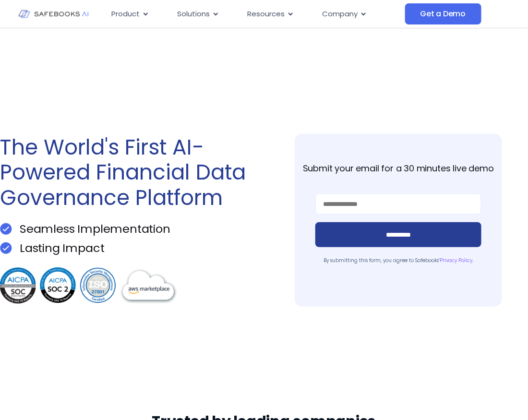  I want to click on p: Seamless Implementation, so click(95, 229).